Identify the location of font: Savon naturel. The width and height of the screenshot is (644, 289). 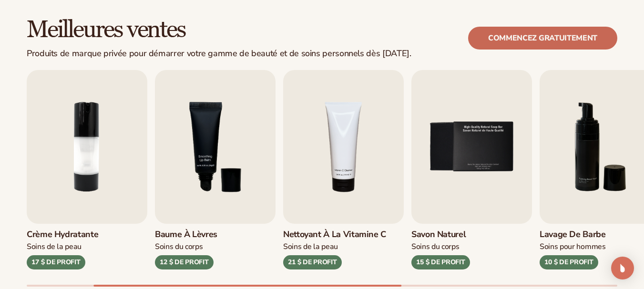
(438, 235).